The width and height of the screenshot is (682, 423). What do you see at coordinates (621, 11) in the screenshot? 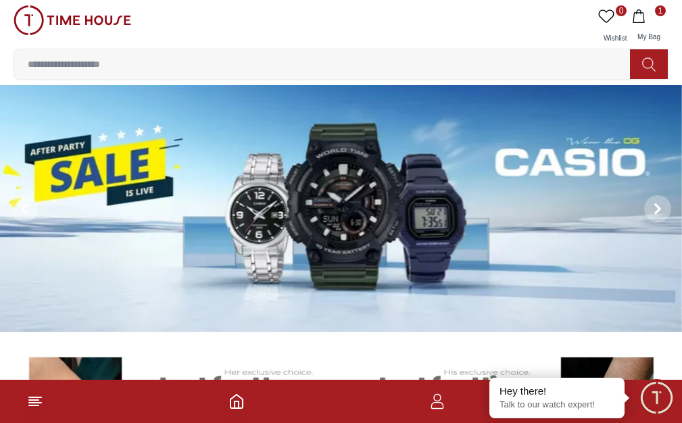
I see `span: 0` at bounding box center [621, 11].